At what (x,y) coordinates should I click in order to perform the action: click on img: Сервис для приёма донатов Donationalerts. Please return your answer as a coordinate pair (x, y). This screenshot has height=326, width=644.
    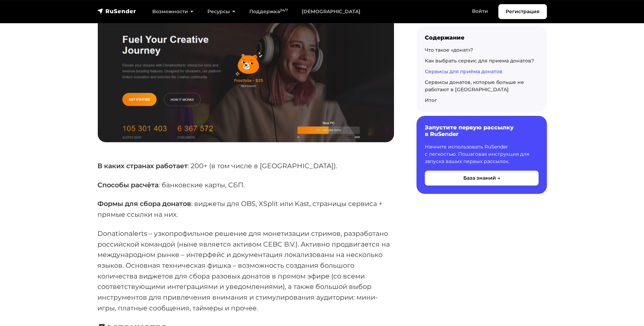
    Looking at the image, I should click on (246, 73).